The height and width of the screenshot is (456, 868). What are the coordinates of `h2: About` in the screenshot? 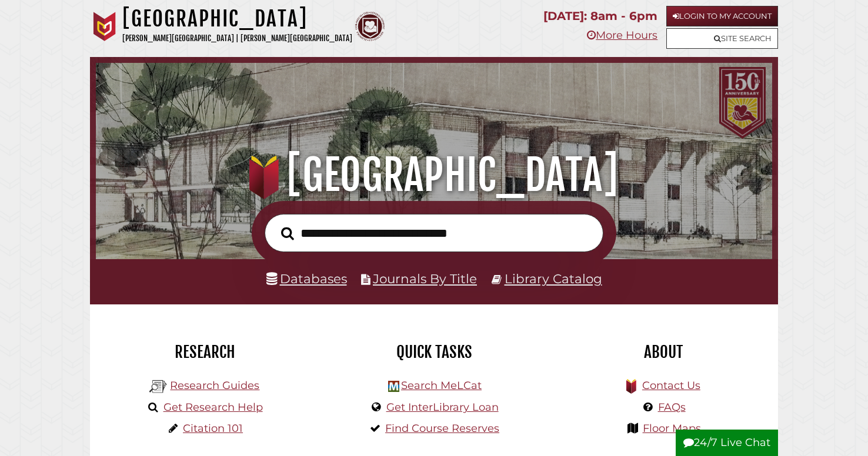 It's located at (664, 352).